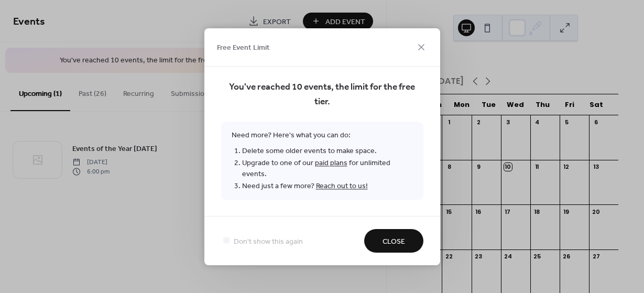 This screenshot has width=644, height=293. What do you see at coordinates (328, 186) in the screenshot?
I see `li: Need just a few more?` at bounding box center [328, 186].